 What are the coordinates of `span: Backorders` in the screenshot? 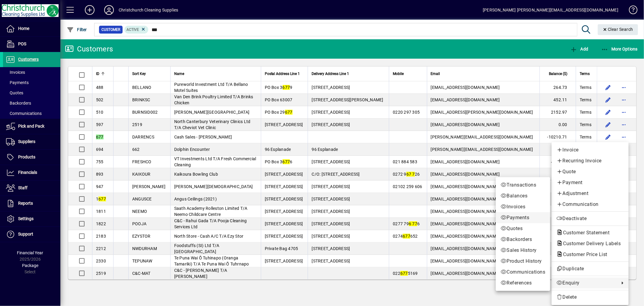 It's located at (523, 239).